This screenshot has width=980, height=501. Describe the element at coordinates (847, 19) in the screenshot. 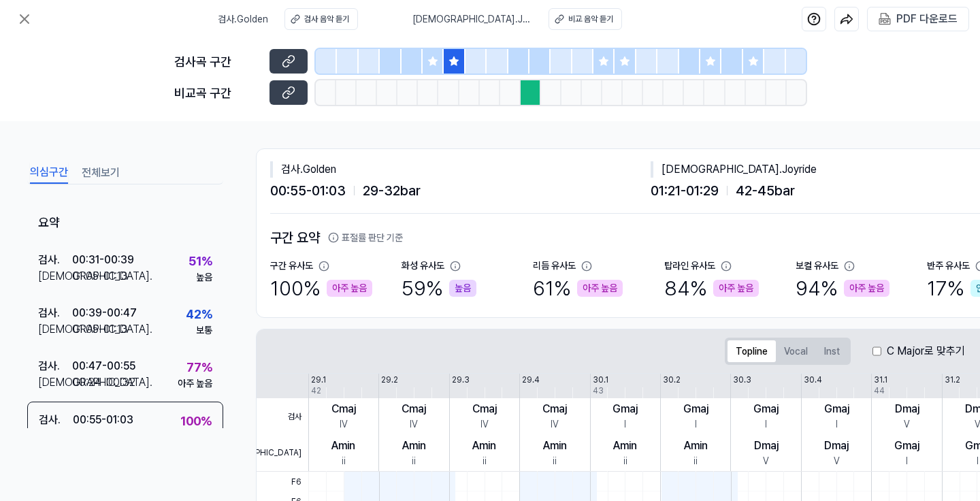

I see `img: share` at that location.